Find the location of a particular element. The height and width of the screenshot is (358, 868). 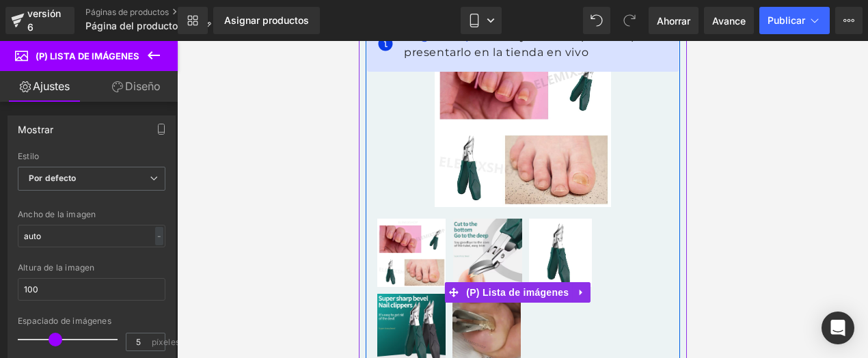

font: Asignar productos is located at coordinates (266, 20).